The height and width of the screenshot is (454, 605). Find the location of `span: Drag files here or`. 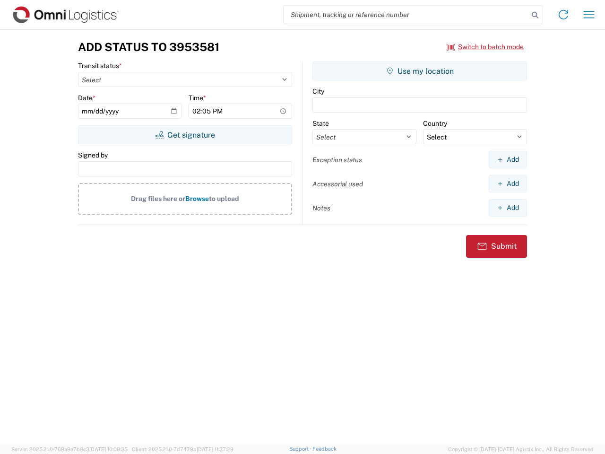

span: Drag files here or is located at coordinates (158, 199).